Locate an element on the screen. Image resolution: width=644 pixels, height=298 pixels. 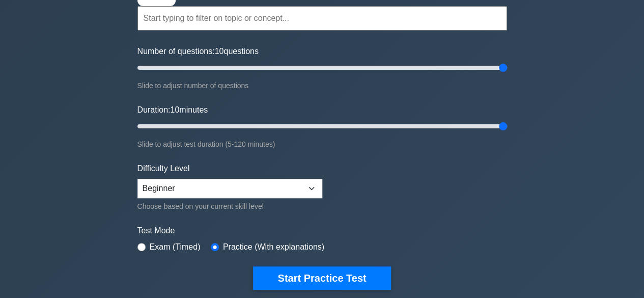
label: Test Mode is located at coordinates (322, 231).